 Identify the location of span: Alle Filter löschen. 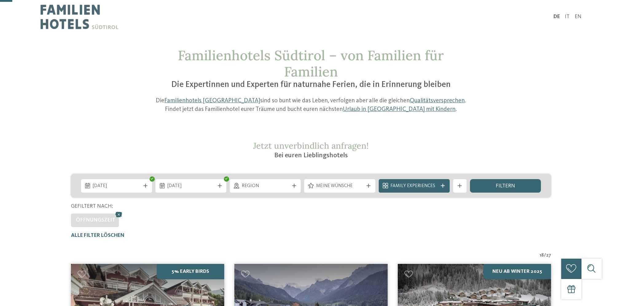
(98, 235).